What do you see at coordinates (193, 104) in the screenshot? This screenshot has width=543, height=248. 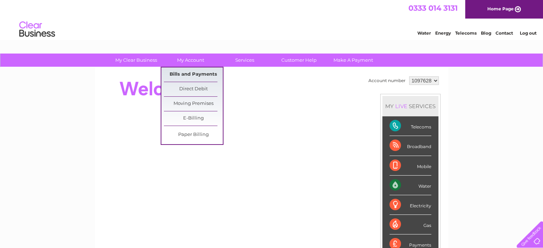 I see `a: Moving Premises` at bounding box center [193, 104].